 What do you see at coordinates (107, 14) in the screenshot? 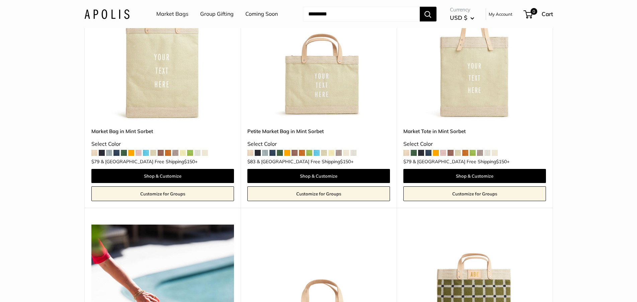
I see `img: Apolis` at bounding box center [107, 14].